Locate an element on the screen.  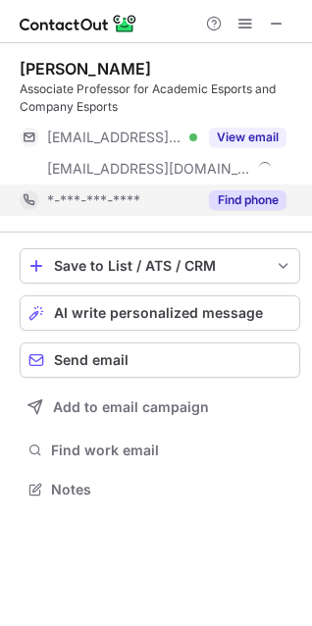
span: Add to email campaign is located at coordinates (130, 407).